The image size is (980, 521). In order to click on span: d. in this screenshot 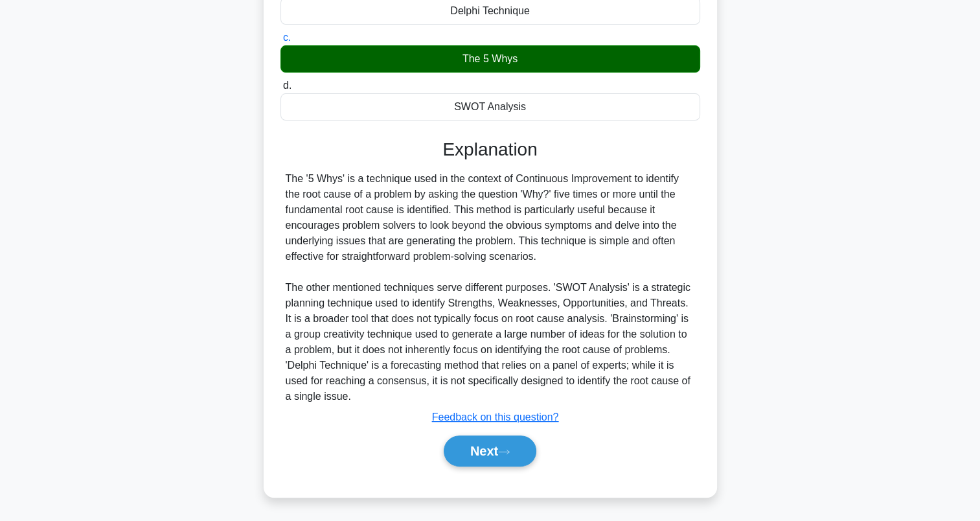, I will do `click(287, 85)`.